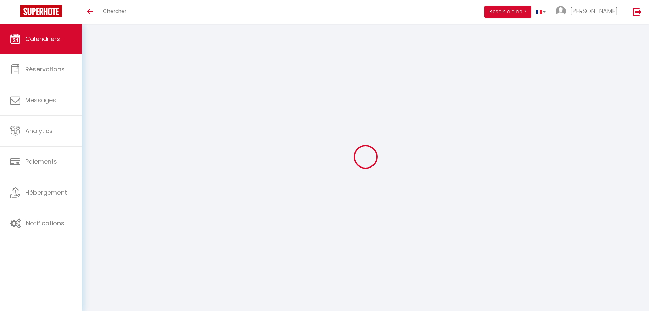 Image resolution: width=649 pixels, height=311 pixels. I want to click on span: Notifications, so click(45, 223).